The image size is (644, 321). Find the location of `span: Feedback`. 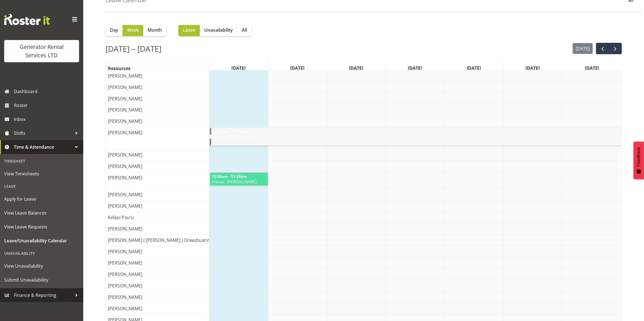

span: Feedback is located at coordinates (639, 157).